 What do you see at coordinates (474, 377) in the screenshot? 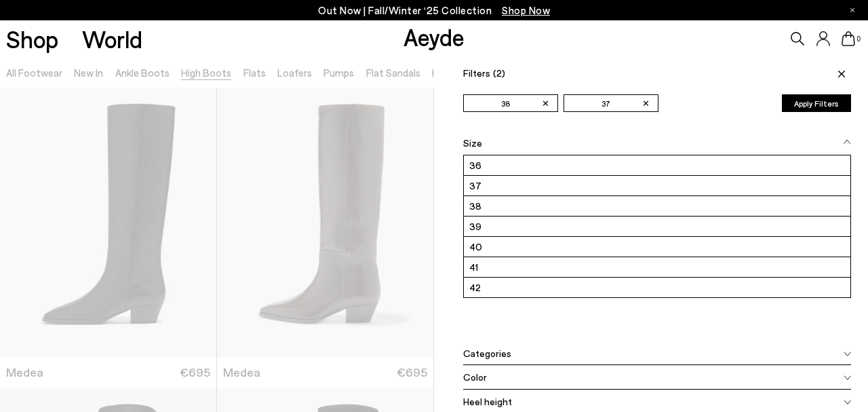
I see `span: Color` at bounding box center [474, 377].